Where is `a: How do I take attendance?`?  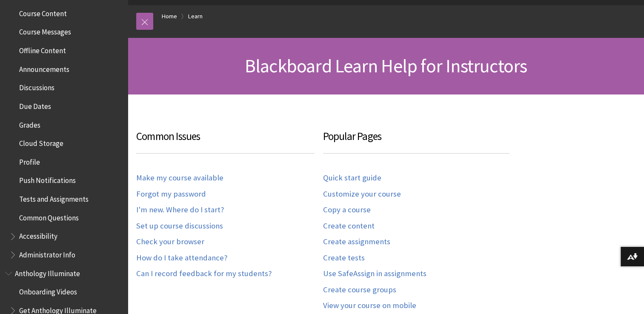 a: How do I take attendance? is located at coordinates (182, 258).